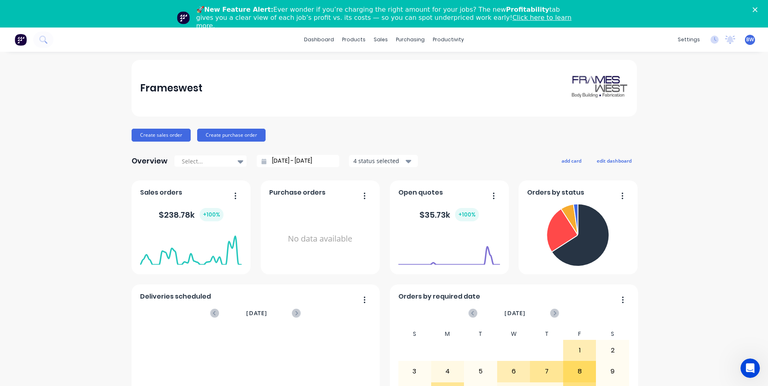 The width and height of the screenshot is (768, 386). Describe the element at coordinates (439, 297) in the screenshot. I see `span: Orders by required date` at that location.